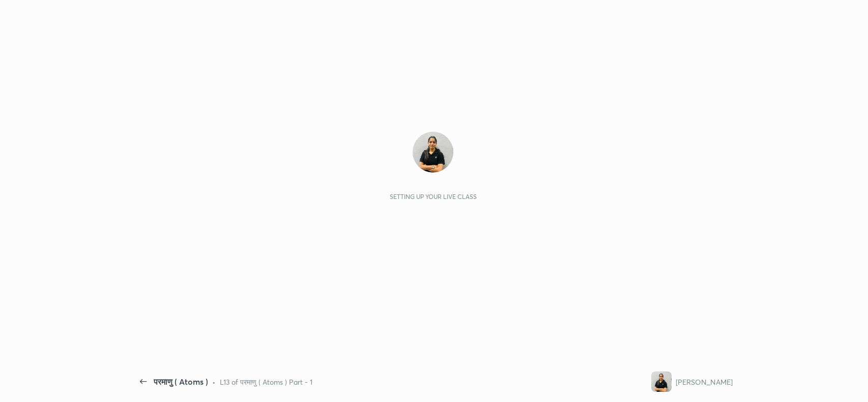 The height and width of the screenshot is (402, 868). I want to click on div: परमाणु ( Atoms ), so click(181, 382).